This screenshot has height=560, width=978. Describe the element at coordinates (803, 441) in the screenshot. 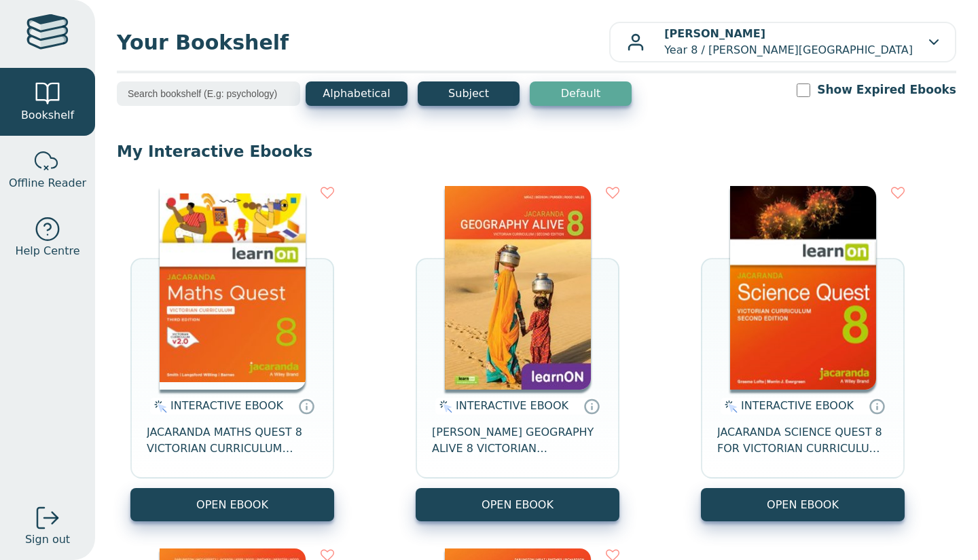

I see `span: JACARANDA SCIENCE QUEST 8 FOR VICTORIAN CURRICULUM LEARNON 2E EBOOK` at that location.